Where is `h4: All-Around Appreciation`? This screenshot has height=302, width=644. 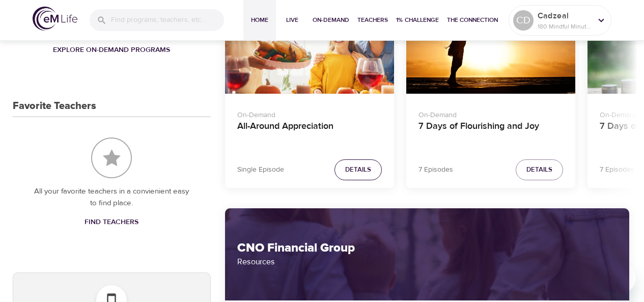
h4: All-Around Appreciation is located at coordinates (310, 133).